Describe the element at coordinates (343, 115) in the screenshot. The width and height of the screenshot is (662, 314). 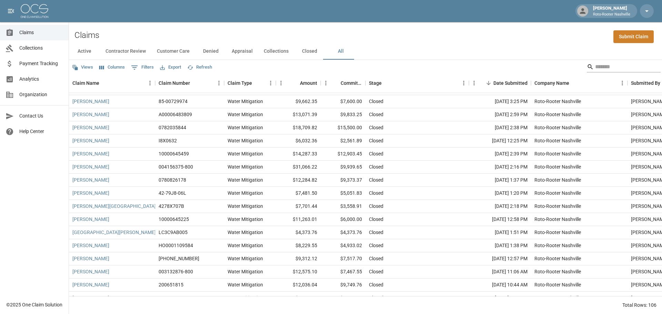
I see `div: $9,833.25` at that location.